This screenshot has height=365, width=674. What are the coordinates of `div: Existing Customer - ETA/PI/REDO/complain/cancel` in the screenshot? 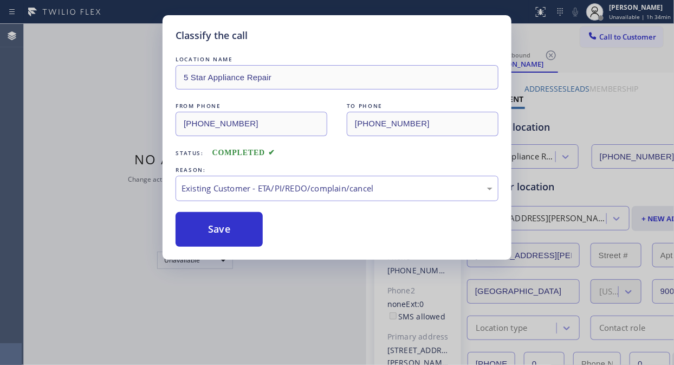 It's located at (337, 188).